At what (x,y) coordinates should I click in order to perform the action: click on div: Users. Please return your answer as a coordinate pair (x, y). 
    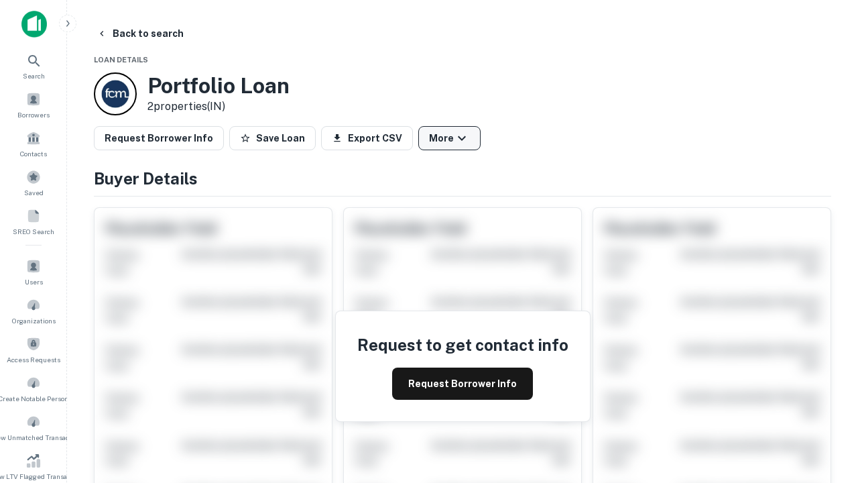
    Looking at the image, I should click on (34, 272).